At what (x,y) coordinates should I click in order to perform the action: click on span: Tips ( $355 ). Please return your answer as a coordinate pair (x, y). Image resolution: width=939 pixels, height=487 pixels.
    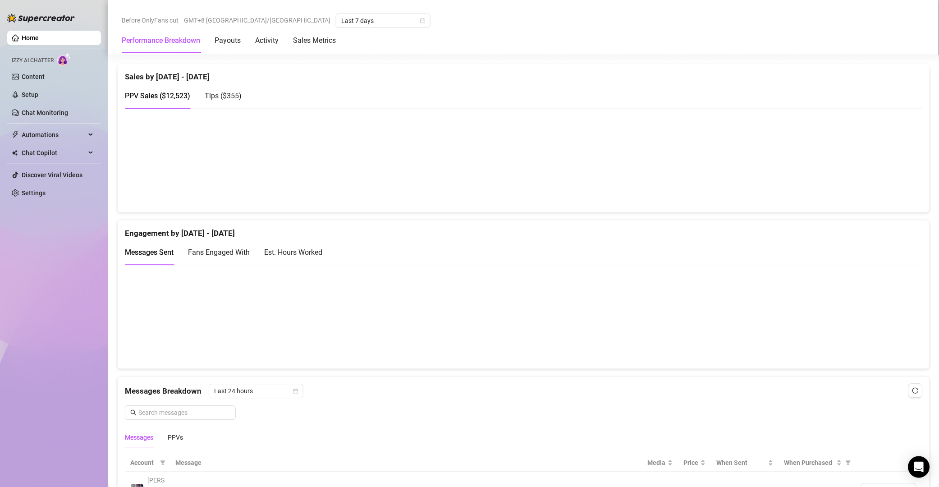
    Looking at the image, I should click on (223, 96).